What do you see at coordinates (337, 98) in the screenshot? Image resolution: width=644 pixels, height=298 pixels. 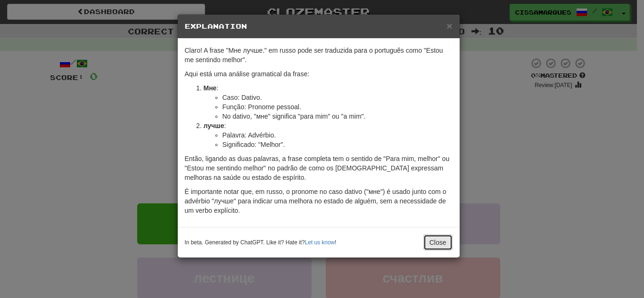 I see `li: Caso: Dativo.` at bounding box center [337, 98].